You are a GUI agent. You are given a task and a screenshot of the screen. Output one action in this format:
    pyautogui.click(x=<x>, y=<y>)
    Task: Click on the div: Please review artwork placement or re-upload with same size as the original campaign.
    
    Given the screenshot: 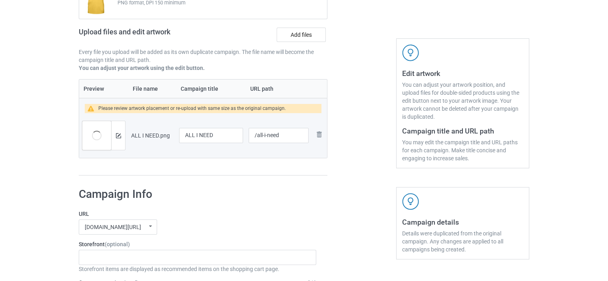 What is the action you would take?
    pyautogui.click(x=192, y=108)
    